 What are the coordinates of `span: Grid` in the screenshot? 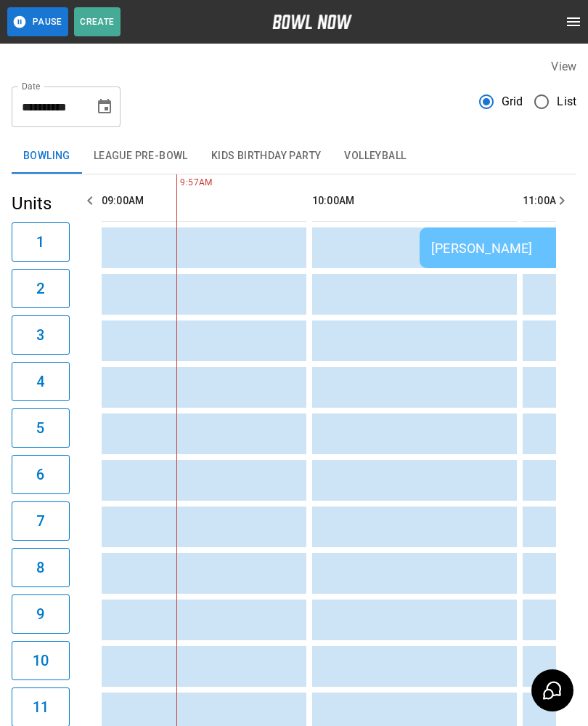 It's located at (513, 102).